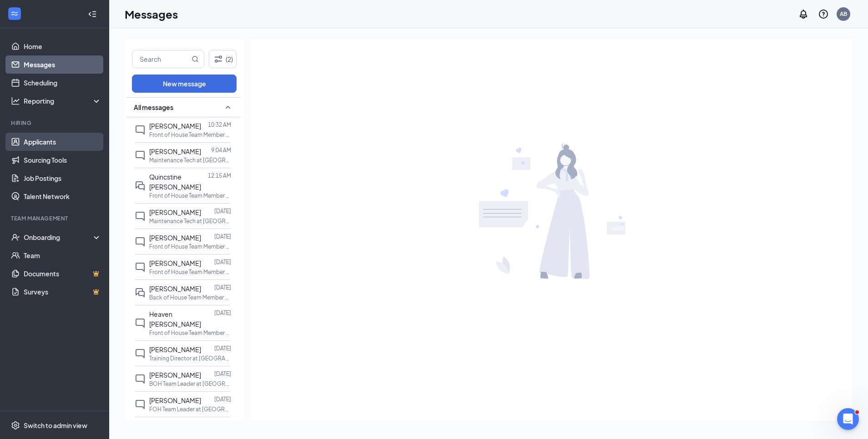 This screenshot has height=439, width=868. I want to click on div: Team Management, so click(55, 218).